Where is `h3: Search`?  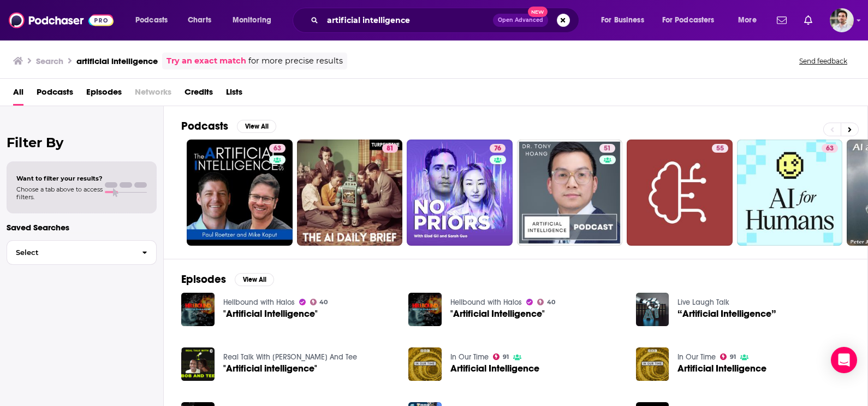 h3: Search is located at coordinates (50, 60).